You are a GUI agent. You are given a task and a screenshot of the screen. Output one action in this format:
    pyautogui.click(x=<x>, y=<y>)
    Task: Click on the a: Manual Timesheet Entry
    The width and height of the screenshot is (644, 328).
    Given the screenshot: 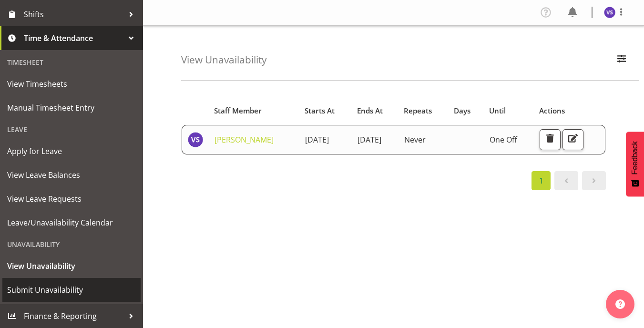 What is the action you would take?
    pyautogui.click(x=71, y=108)
    